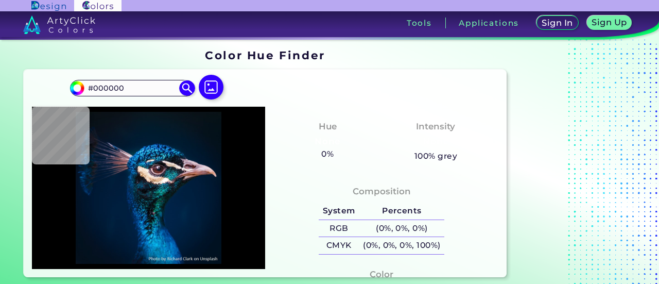 The height and width of the screenshot is (284, 659). I want to click on h5: Sign In, so click(557, 23).